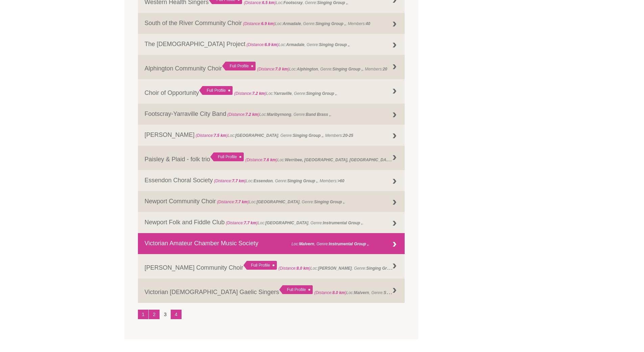 The image size is (644, 352). Describe the element at coordinates (264, 181) in the screenshot. I see `strong: Essendon` at that location.